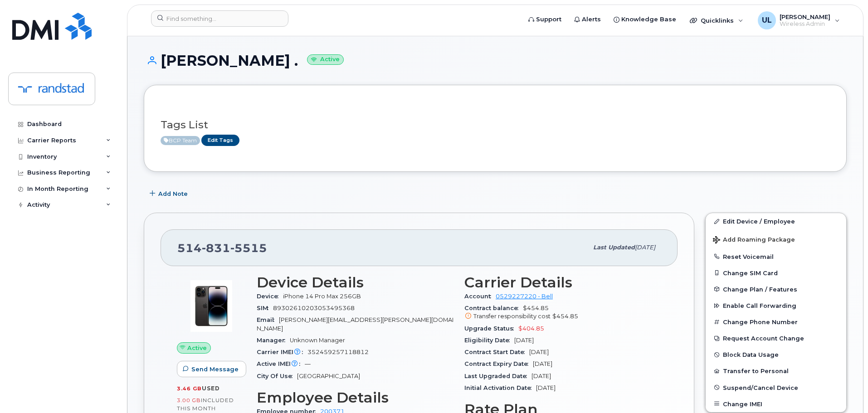 This screenshot has height=413, width=868. I want to click on span: Manager, so click(273, 340).